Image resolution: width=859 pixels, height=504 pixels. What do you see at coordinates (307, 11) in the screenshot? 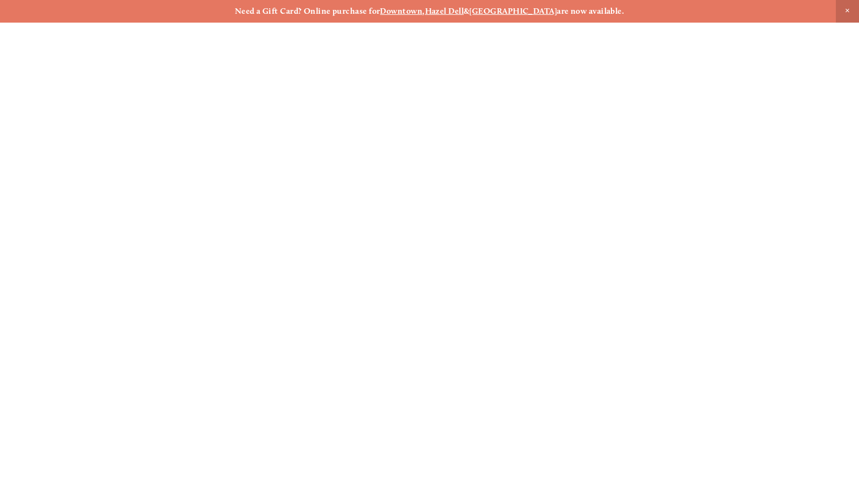
I see `strong: Need a Gift Card? Online purchase for` at bounding box center [307, 11].